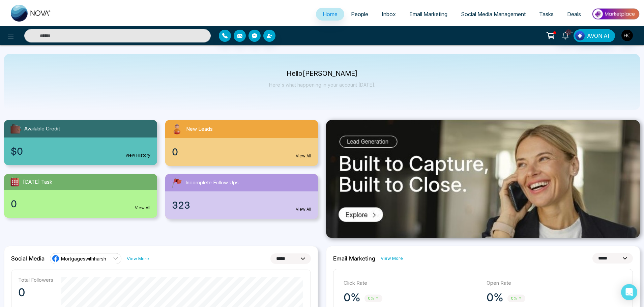 The width and height of the screenshot is (644, 307). What do you see at coordinates (330, 14) in the screenshot?
I see `a: Home` at bounding box center [330, 14].